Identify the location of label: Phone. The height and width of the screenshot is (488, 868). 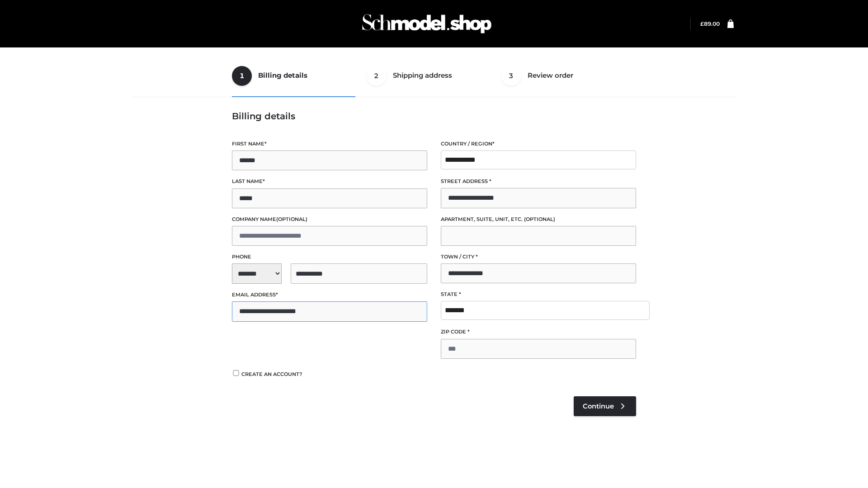
(329, 256).